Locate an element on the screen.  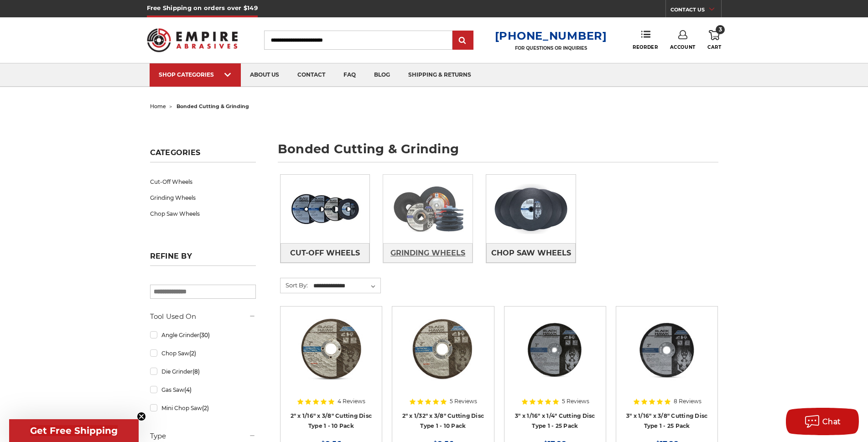
a: Mini Chop Saw is located at coordinates (203, 408).